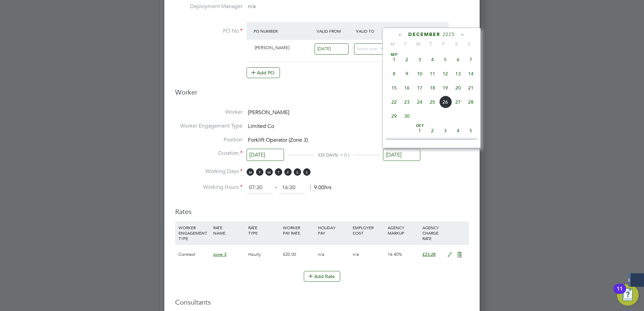  I want to click on span: Forklift Operator (Zone 3), so click(278, 140).